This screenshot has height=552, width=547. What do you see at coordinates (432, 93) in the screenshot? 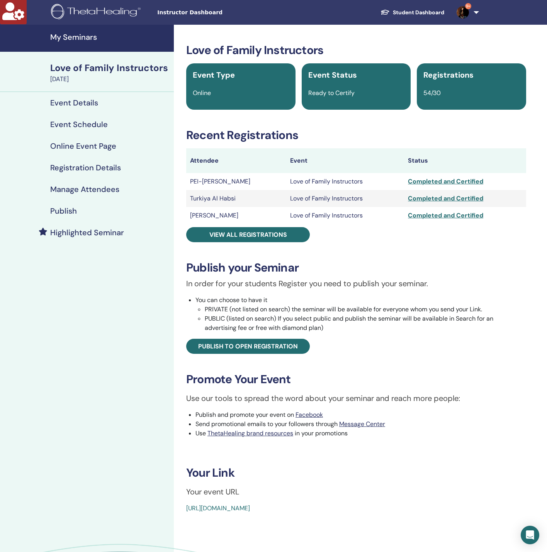
I see `span: 54/30` at bounding box center [432, 93].